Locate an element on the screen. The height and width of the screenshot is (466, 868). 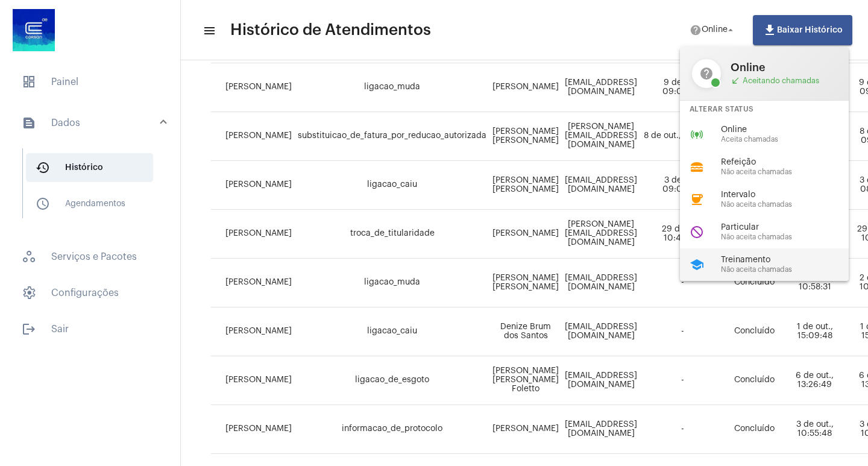
mat-icon: online_prediction is located at coordinates (697, 135).